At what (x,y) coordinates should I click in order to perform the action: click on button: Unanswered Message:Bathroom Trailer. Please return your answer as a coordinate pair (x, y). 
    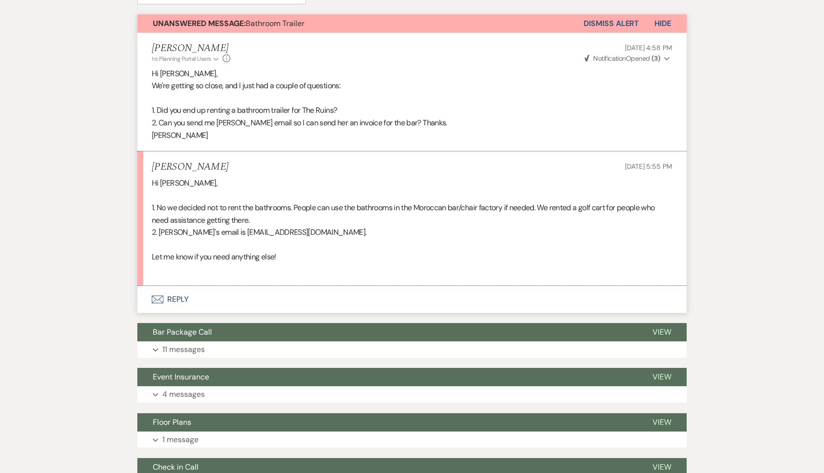
    Looking at the image, I should click on (360, 24).